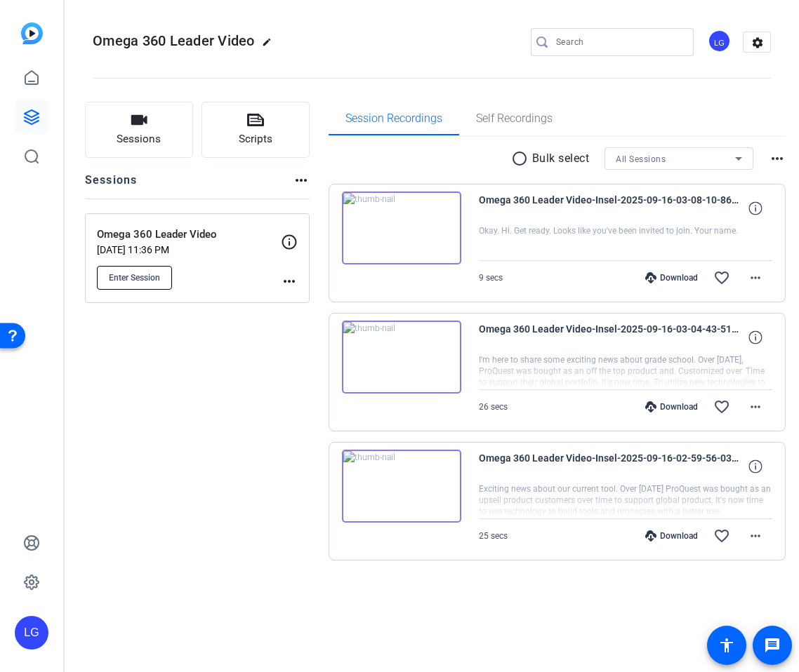  I want to click on mat-icon: radio_button_unchecked, so click(522, 159).